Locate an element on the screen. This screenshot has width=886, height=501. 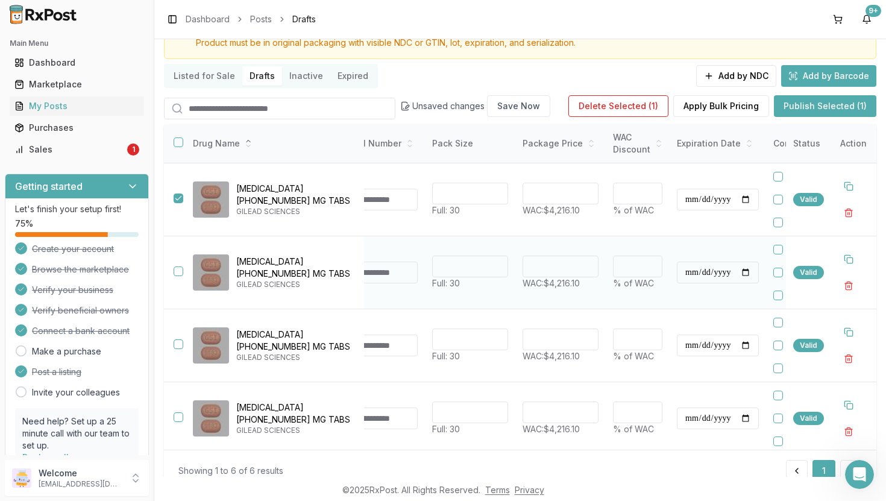
a: Terms is located at coordinates (497, 489).